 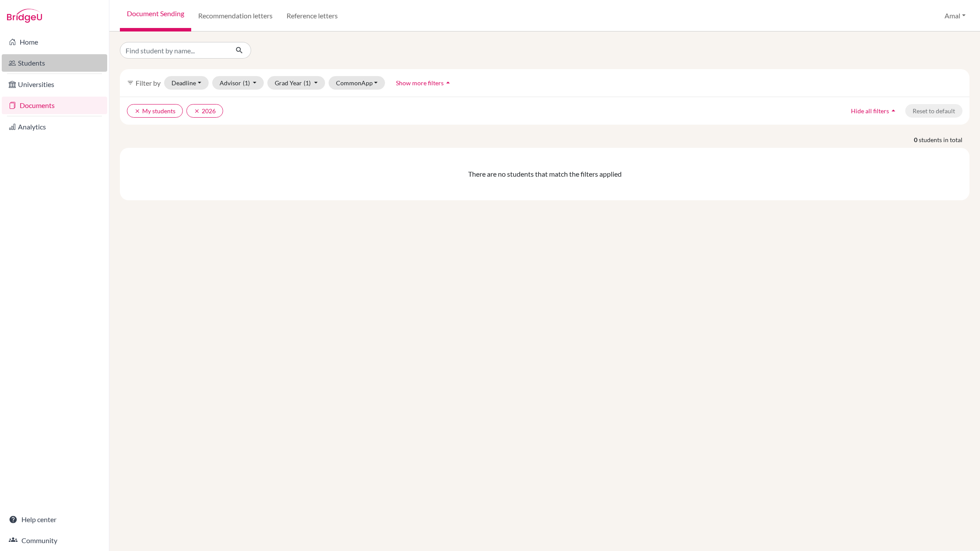 What do you see at coordinates (424, 83) in the screenshot?
I see `button: Show more filtersarrow_drop_up` at bounding box center [424, 83].